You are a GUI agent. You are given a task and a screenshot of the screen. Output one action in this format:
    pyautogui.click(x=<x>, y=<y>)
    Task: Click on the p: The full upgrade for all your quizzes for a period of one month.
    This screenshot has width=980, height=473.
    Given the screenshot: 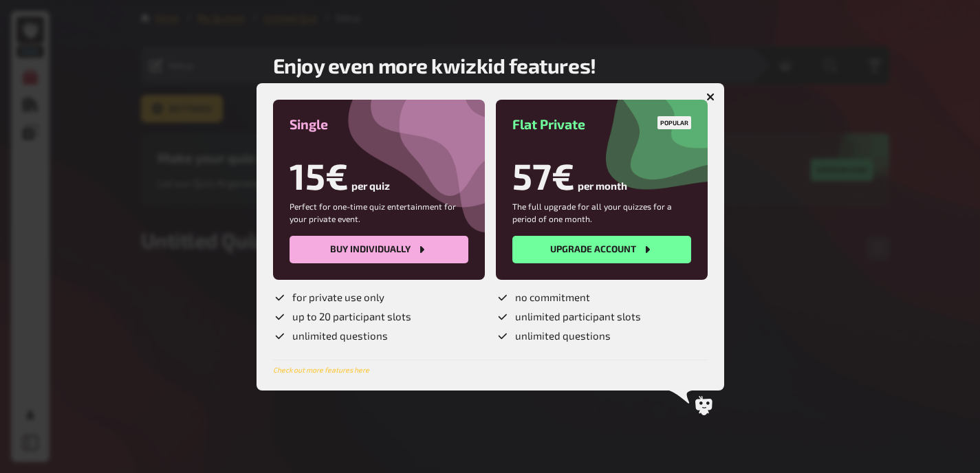 What is the action you would take?
    pyautogui.click(x=602, y=212)
    